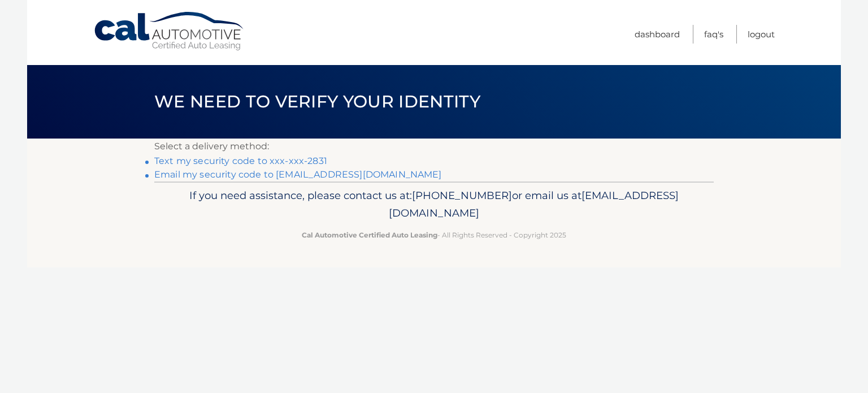  What do you see at coordinates (657, 34) in the screenshot?
I see `a: Dashboard` at bounding box center [657, 34].